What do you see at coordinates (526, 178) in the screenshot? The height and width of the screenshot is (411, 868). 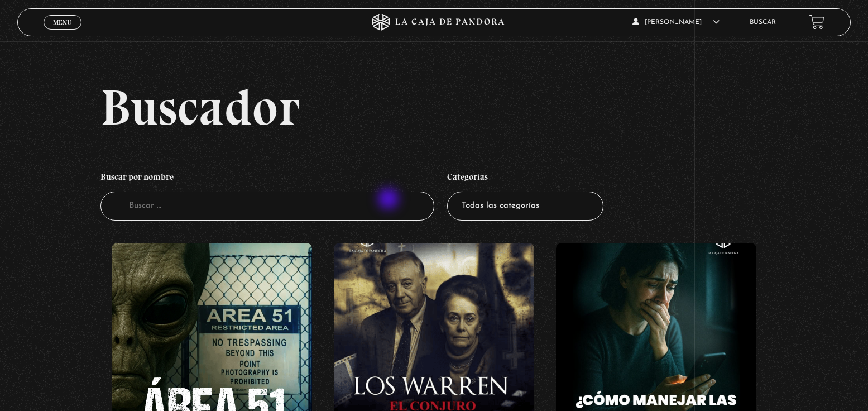 I see `h4: Categorías` at bounding box center [526, 178].